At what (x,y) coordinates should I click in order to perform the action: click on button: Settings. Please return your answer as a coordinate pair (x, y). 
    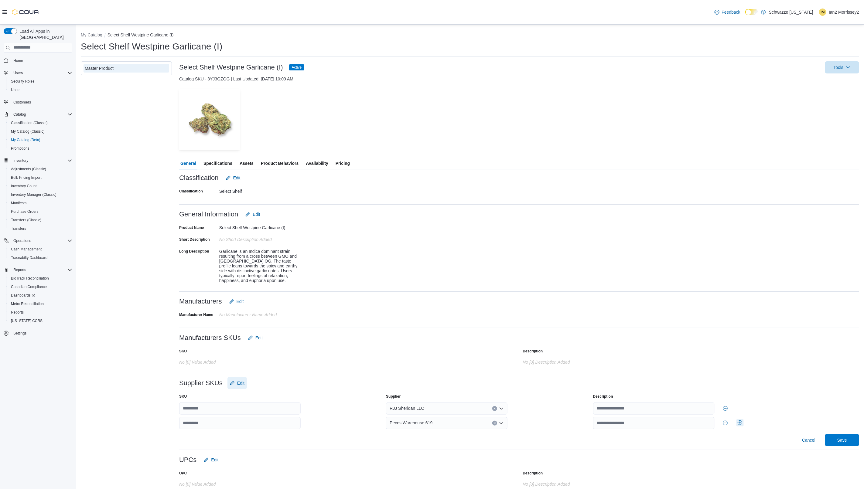
    Looking at the image, I should click on (38, 333).